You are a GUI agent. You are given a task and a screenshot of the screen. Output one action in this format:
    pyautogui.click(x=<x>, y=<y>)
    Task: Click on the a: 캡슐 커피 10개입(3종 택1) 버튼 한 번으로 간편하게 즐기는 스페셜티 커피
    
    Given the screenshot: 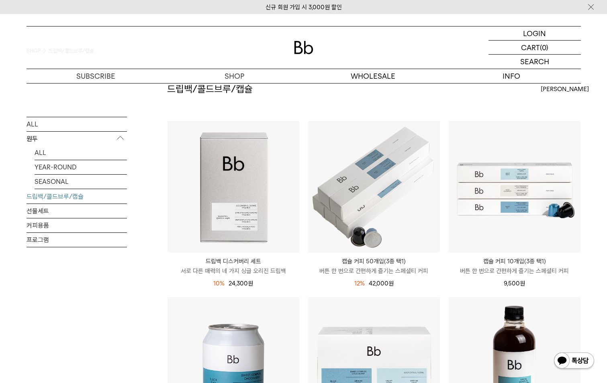 What is the action you would take?
    pyautogui.click(x=514, y=266)
    